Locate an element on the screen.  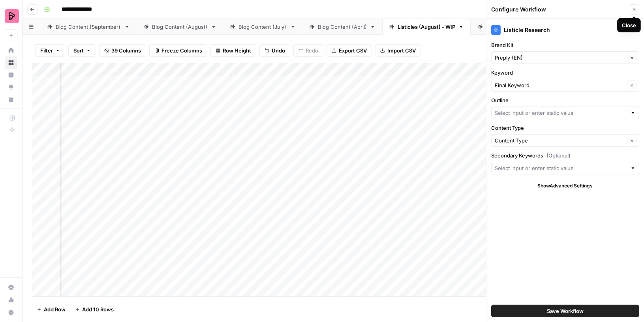
button: Help + Support is located at coordinates (11, 313).